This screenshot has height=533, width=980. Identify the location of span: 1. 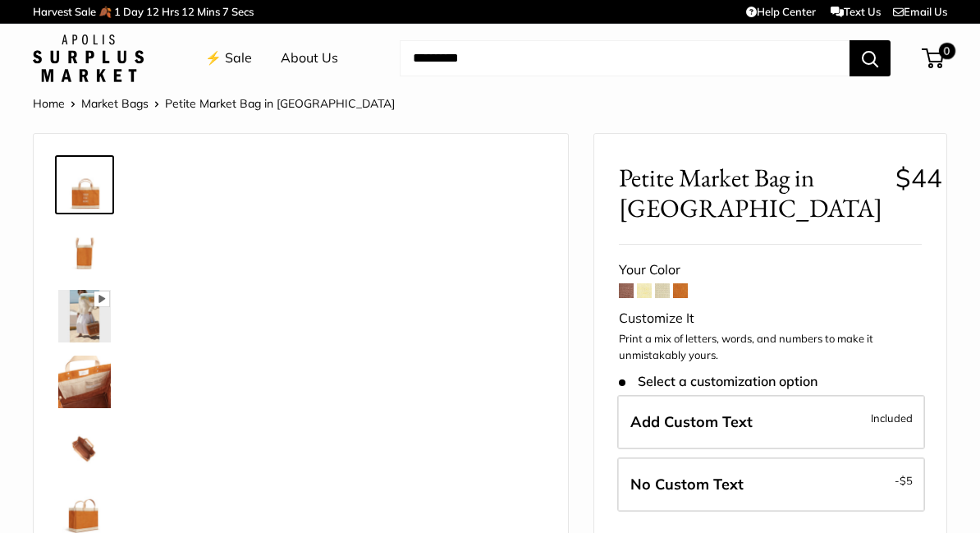
(117, 12).